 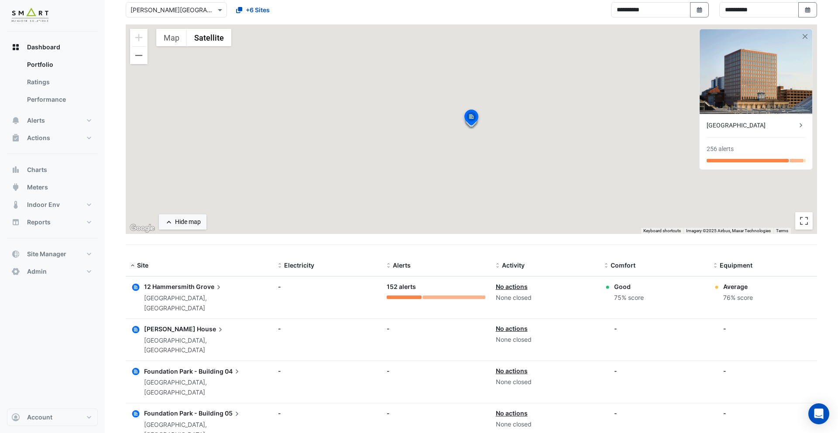 What do you see at coordinates (40, 417) in the screenshot?
I see `span: Account` at bounding box center [40, 417].